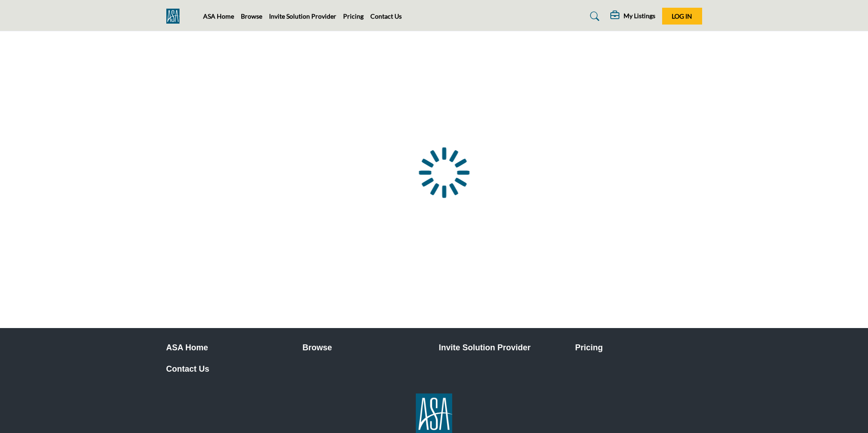 This screenshot has height=433, width=868. I want to click on a: Search, so click(593, 16).